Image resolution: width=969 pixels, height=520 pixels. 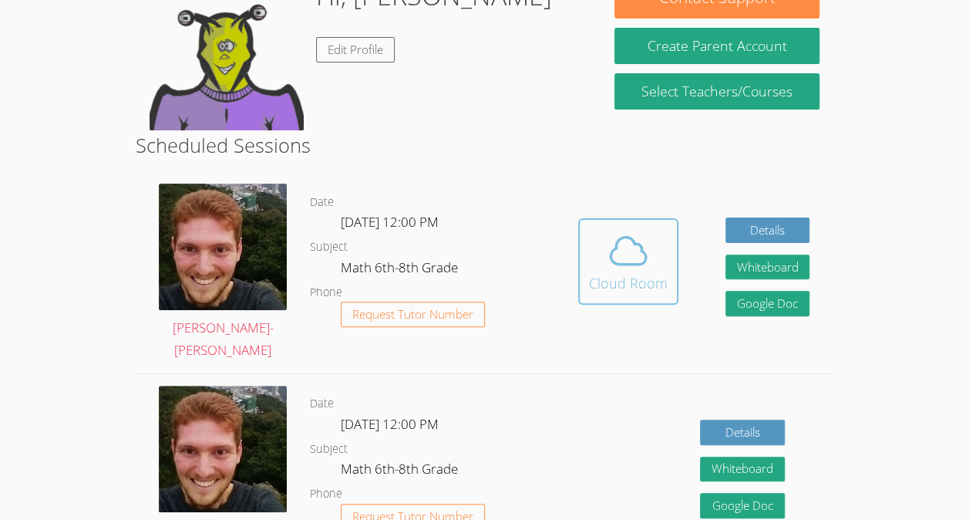 What do you see at coordinates (628, 283) in the screenshot?
I see `div: Cloud Room` at bounding box center [628, 283].